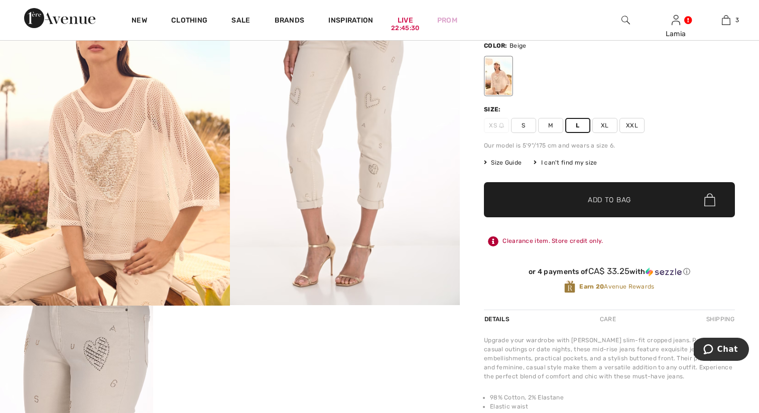 The image size is (759, 413). Describe the element at coordinates (609, 271) in the screenshot. I see `span: CA$ 33.25` at that location.